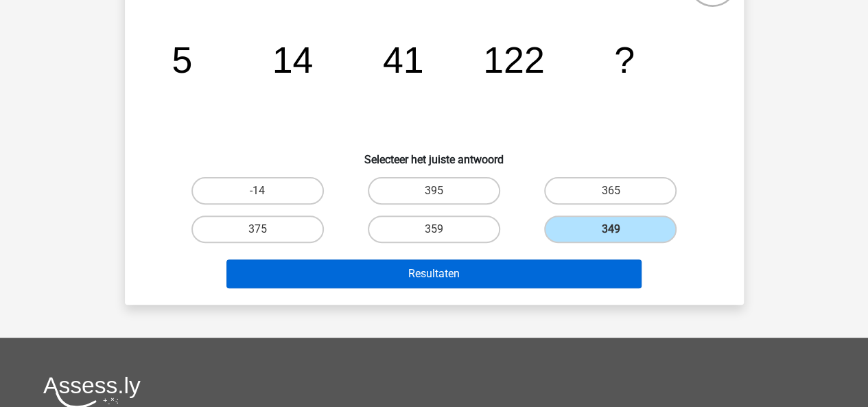 The width and height of the screenshot is (868, 407). What do you see at coordinates (403, 60) in the screenshot?
I see `tspan: 41` at bounding box center [403, 60].